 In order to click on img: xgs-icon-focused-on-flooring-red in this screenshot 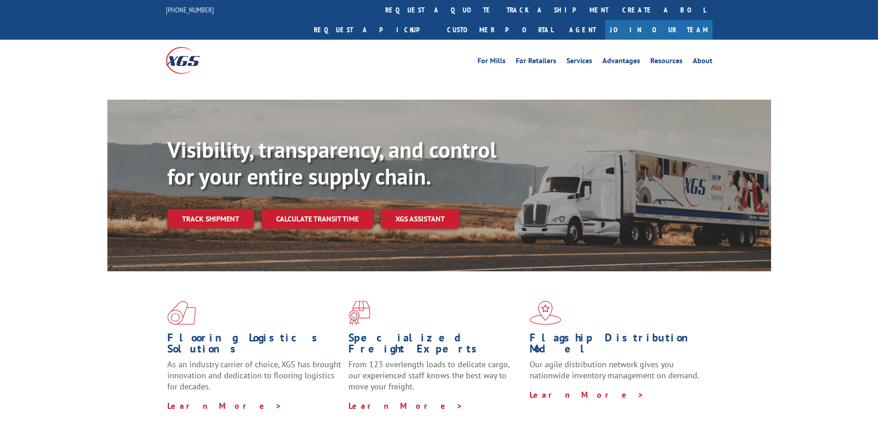, I will do `click(359, 313)`.